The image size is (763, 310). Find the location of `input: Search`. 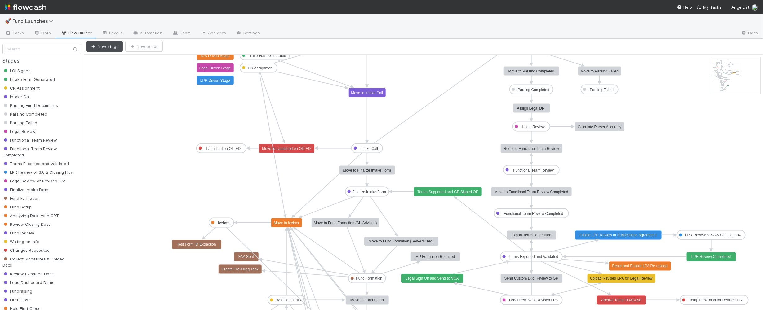

input: Search is located at coordinates (42, 49).